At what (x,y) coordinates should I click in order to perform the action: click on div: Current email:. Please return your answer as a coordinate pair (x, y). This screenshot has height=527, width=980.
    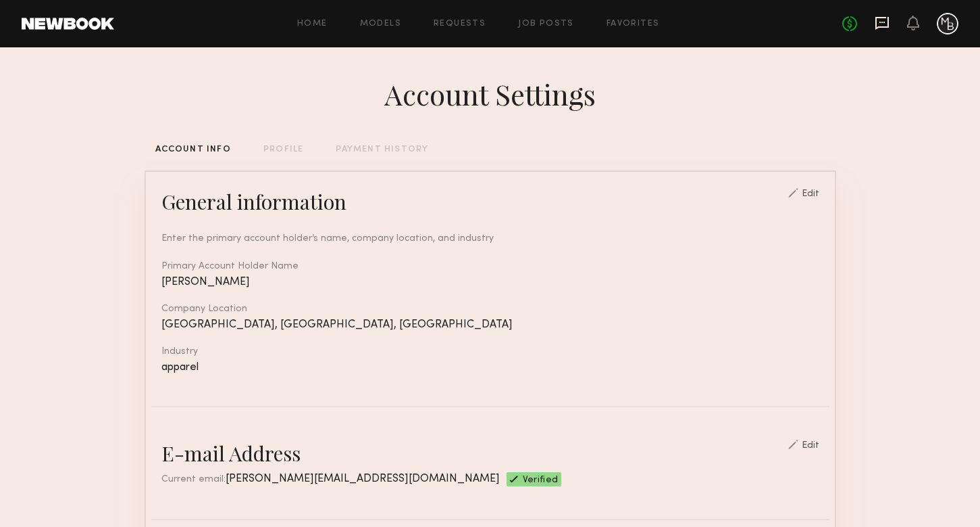
    Looking at the image, I should click on (330, 478).